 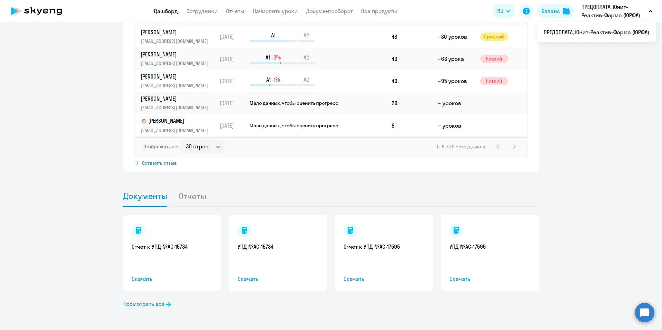 What do you see at coordinates (145, 196) in the screenshot?
I see `span: Документы` at bounding box center [145, 196].